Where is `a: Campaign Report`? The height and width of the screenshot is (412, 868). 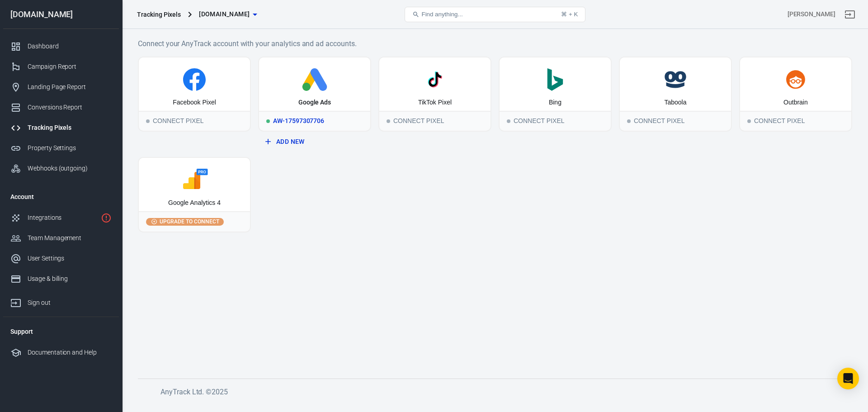 a: Campaign Report is located at coordinates (61, 67).